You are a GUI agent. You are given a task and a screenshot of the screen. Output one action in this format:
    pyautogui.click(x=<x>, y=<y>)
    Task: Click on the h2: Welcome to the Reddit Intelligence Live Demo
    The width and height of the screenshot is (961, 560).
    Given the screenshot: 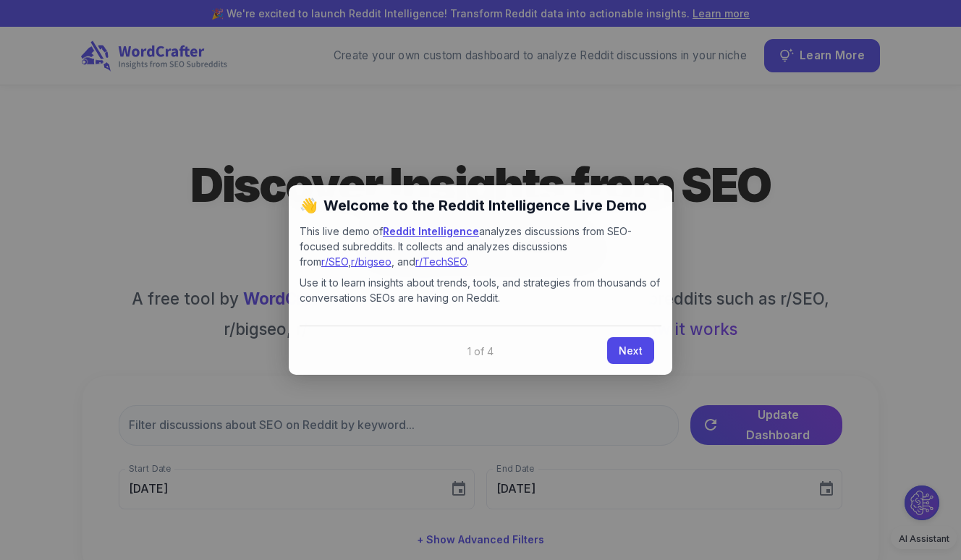 What is the action you would take?
    pyautogui.click(x=481, y=206)
    